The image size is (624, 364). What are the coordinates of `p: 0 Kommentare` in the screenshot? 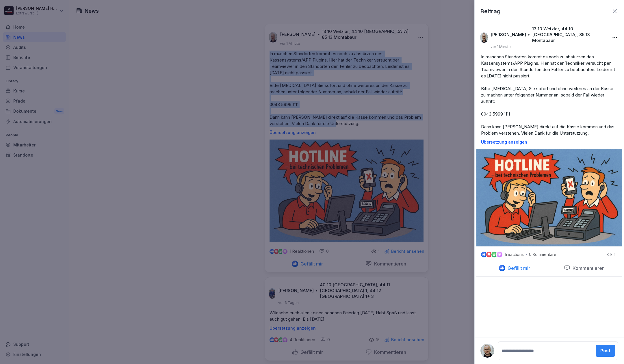 It's located at (545, 254).